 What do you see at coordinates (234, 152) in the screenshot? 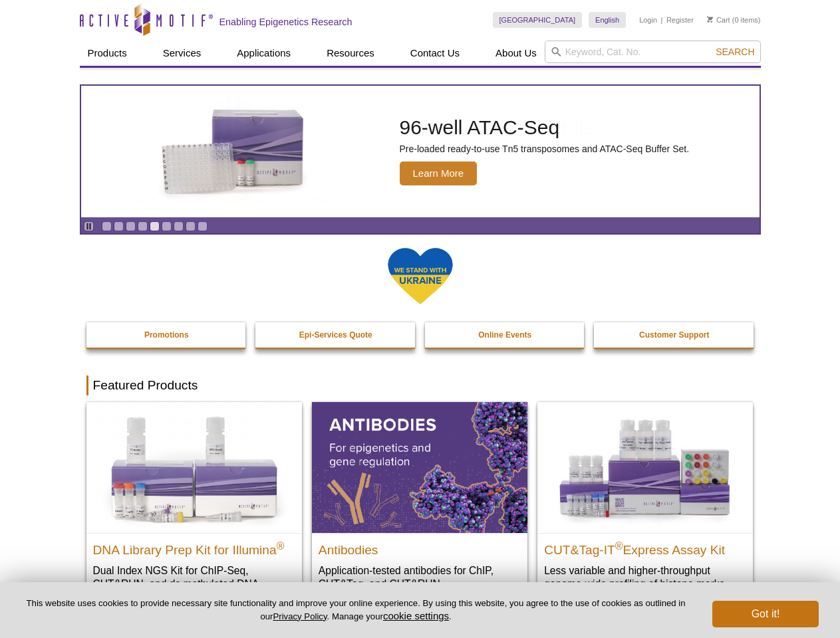
I see `img: Active Motif Kit photo` at bounding box center [234, 152].